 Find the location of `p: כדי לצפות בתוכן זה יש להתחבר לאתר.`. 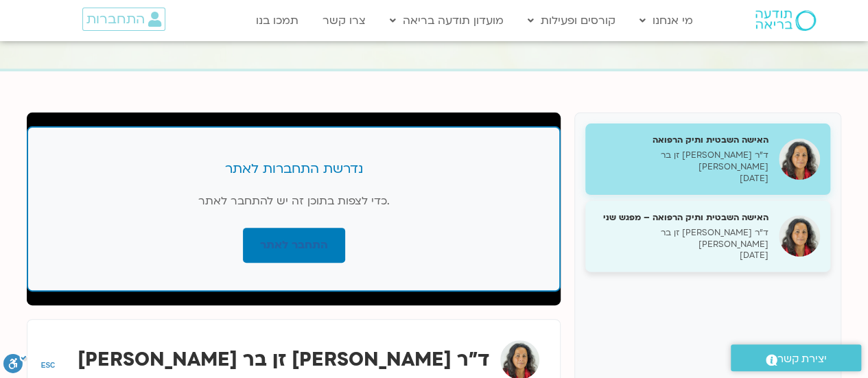

p: כדי לצפות בתוכן זה יש להתחבר לאתר. is located at coordinates (294, 201).